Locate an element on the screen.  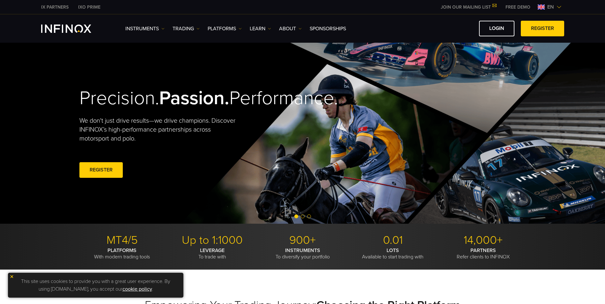
a: PLATFORMS is located at coordinates (224, 29).